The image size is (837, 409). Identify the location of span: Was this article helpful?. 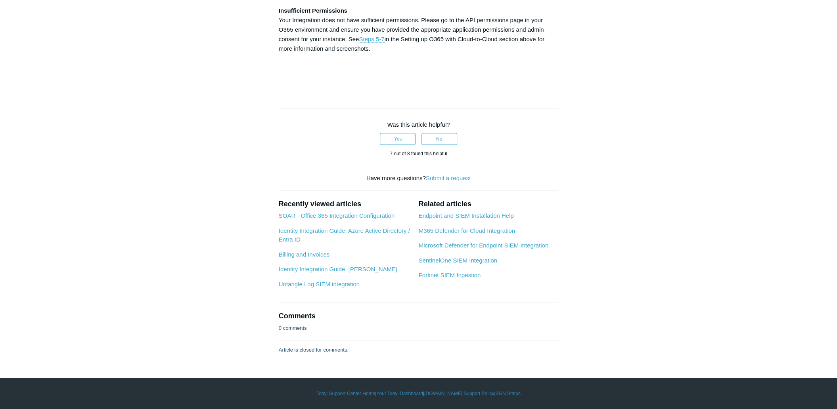
(418, 124).